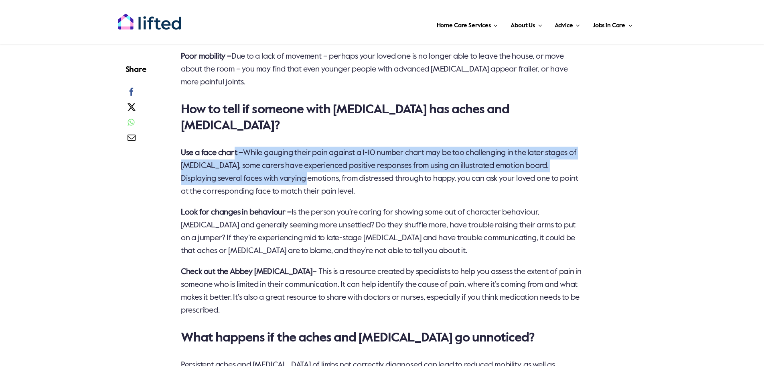 The height and width of the screenshot is (366, 764). I want to click on span: Jobs in Care, so click(609, 26).